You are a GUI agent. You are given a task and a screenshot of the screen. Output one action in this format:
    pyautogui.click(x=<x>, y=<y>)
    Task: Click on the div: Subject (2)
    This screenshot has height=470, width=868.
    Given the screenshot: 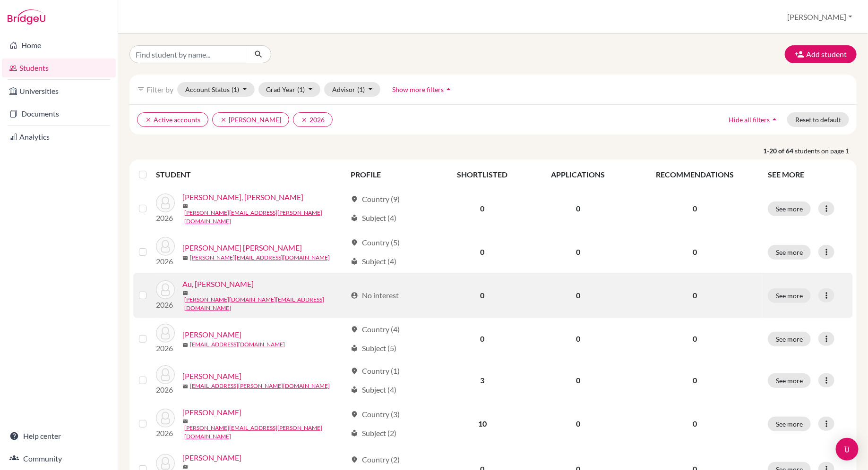 What is the action you would take?
    pyautogui.click(x=373, y=434)
    